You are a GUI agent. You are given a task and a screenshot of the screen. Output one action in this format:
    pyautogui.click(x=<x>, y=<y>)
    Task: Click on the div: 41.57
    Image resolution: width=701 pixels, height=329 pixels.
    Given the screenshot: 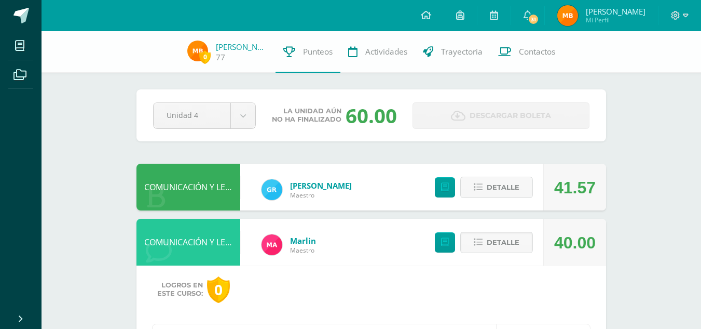 What is the action you would take?
    pyautogui.click(x=575, y=187)
    